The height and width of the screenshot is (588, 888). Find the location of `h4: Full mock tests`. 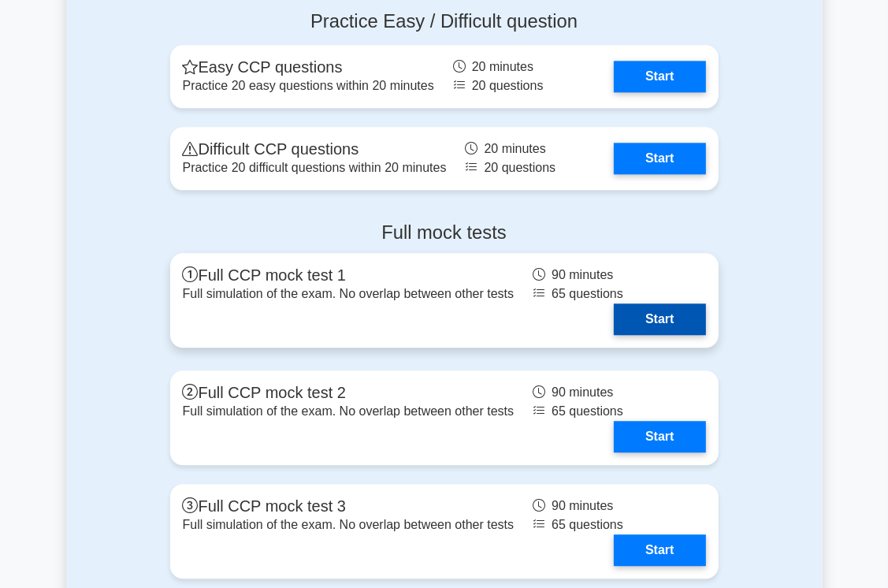

h4: Full mock tests is located at coordinates (444, 232).